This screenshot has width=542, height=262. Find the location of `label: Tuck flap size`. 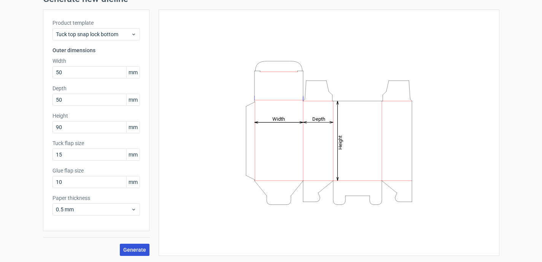

label: Tuck flap size is located at coordinates (96, 143).